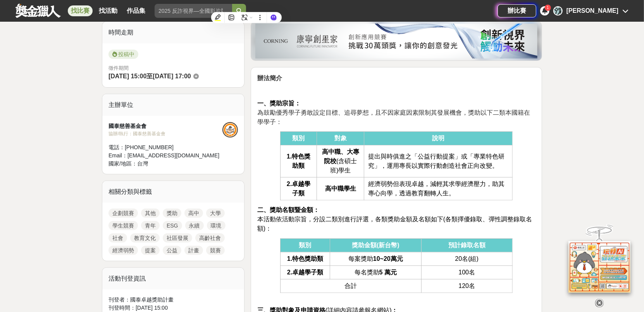 The height and width of the screenshot is (312, 644). I want to click on a: 青年, so click(151, 226).